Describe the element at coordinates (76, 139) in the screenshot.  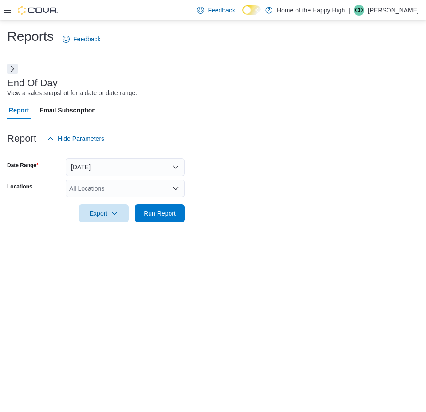
I see `button: Hide Parameters` at that location.